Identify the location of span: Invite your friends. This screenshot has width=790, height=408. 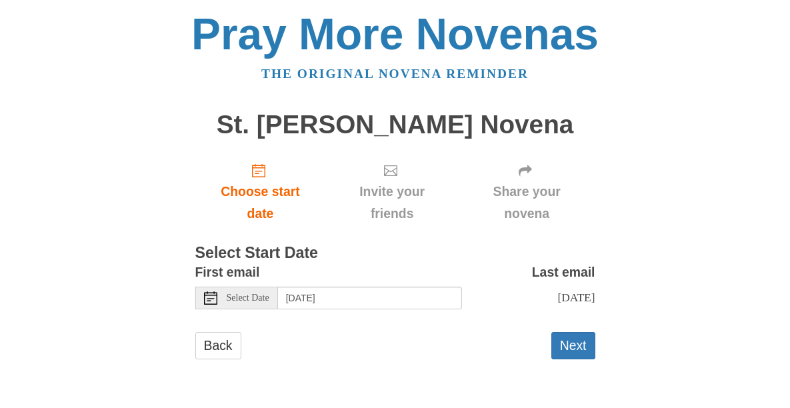
(391, 203).